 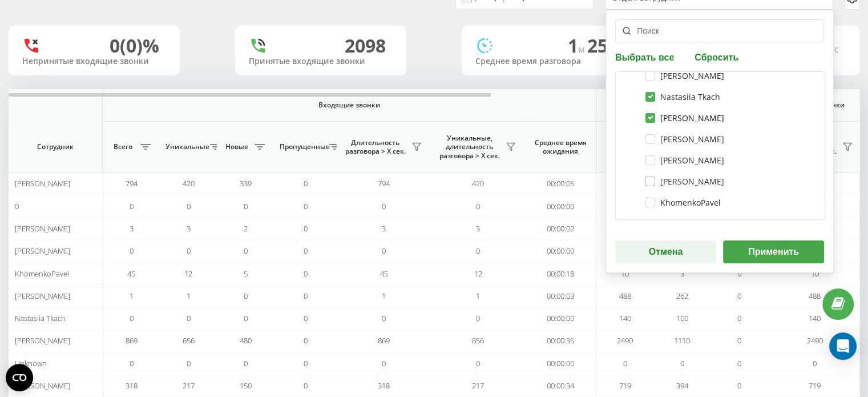 I want to click on span: 318, so click(x=384, y=386).